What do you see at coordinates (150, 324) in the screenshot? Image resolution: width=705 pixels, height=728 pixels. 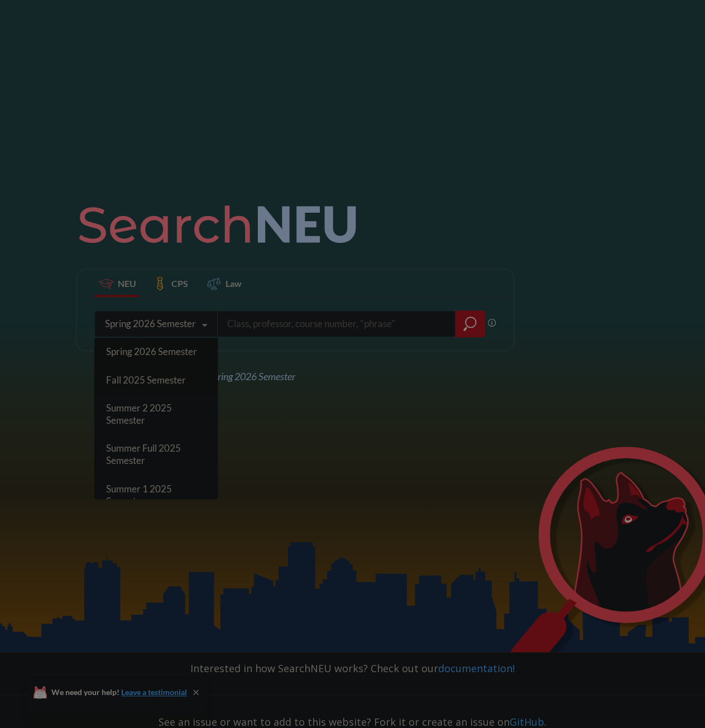 I see `div: Spring 2026 Semester` at bounding box center [150, 324].